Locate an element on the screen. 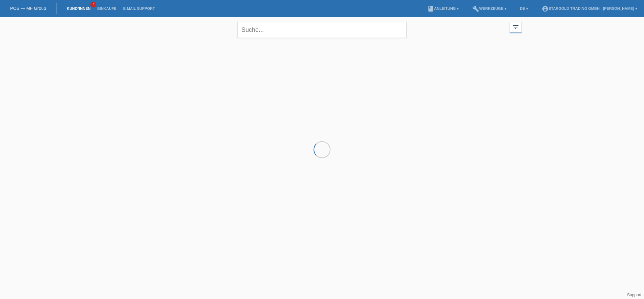 The width and height of the screenshot is (644, 299). a: Einkäufe is located at coordinates (106, 9).